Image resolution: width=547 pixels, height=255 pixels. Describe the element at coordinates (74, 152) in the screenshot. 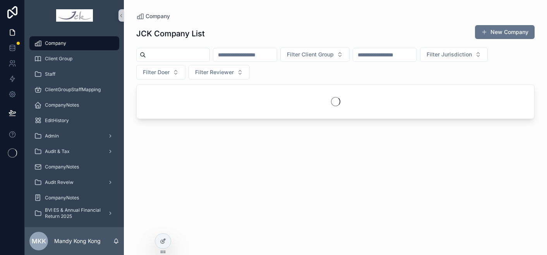

I see `a: Audit & Tax` at that location.